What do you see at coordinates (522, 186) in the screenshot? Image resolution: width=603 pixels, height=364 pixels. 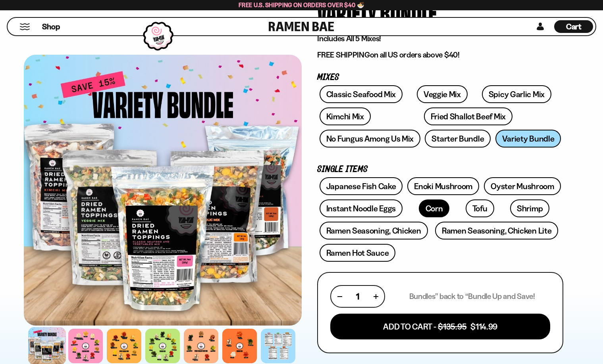 I see `a: Oyster Mushroom` at bounding box center [522, 186].